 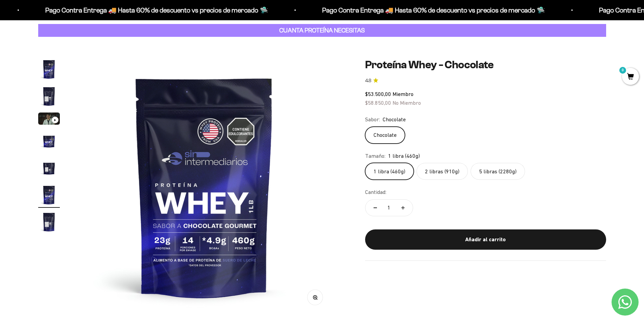 What do you see at coordinates (49, 142) in the screenshot?
I see `button: Ir al artículo 4` at bounding box center [49, 142].